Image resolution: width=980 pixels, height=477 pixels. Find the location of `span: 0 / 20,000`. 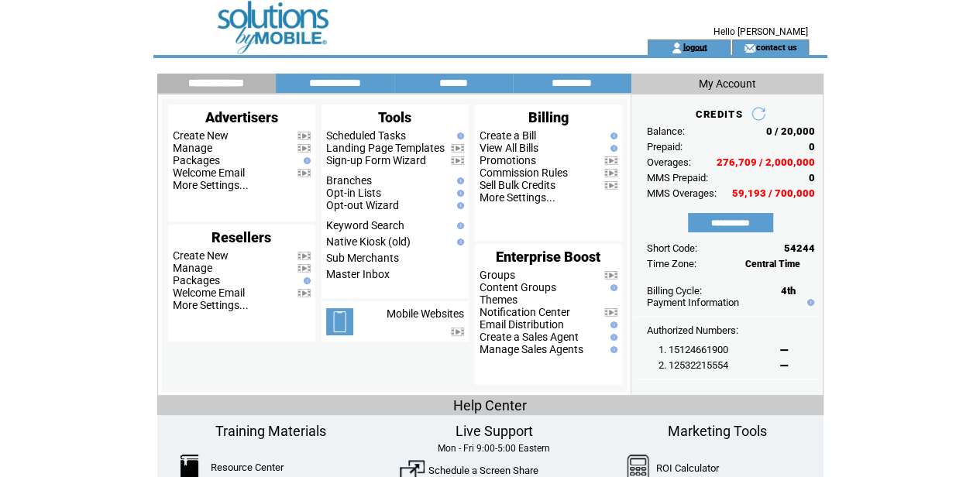

span: 0 / 20,000 is located at coordinates (790, 131).